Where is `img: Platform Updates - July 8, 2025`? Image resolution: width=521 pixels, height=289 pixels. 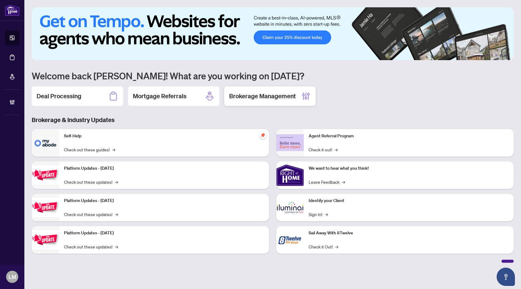
img: Platform Updates - July 8, 2025 is located at coordinates (45, 207).